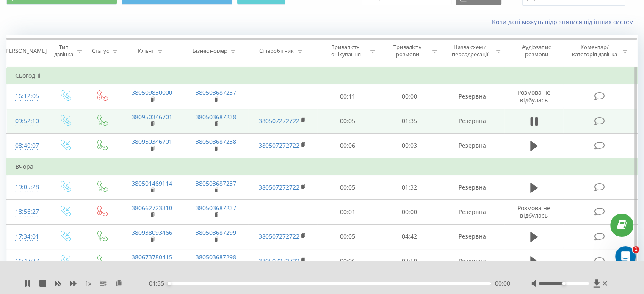 The height and width of the screenshot is (294, 644). I want to click on a: 380938093466, so click(152, 232).